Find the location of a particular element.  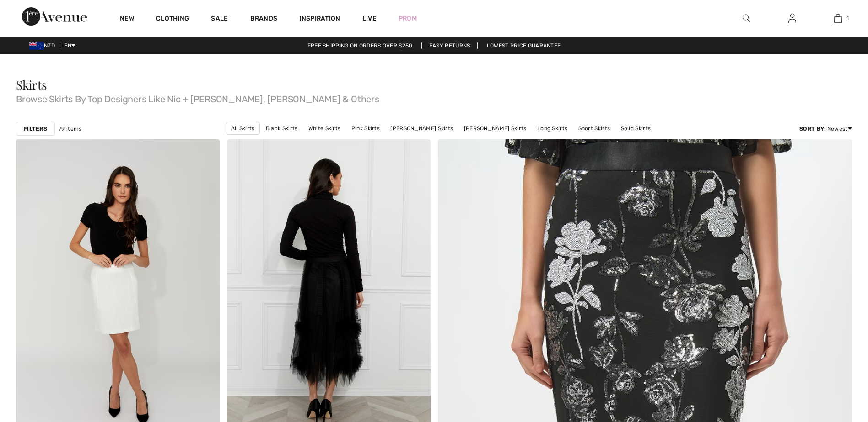

a: Solid Skirts is located at coordinates (636, 128).